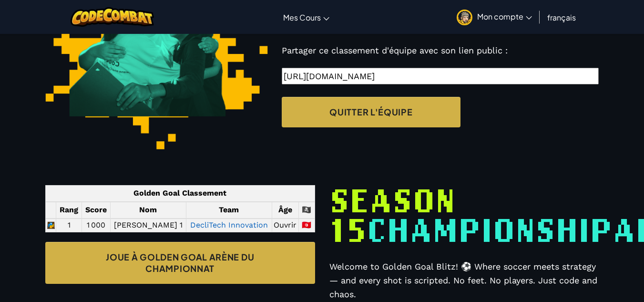 The image size is (644, 302). Describe the element at coordinates (112, 17) in the screenshot. I see `img: CodeCombat logo` at that location.